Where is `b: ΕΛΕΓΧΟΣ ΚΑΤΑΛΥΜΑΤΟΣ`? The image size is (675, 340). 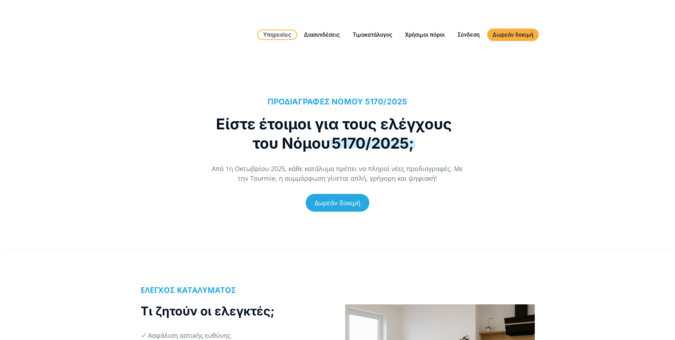 b: ΕΛΕΓΧΟΣ ΚΑΤΑΛΥΜΑΤΟΣ is located at coordinates (188, 289).